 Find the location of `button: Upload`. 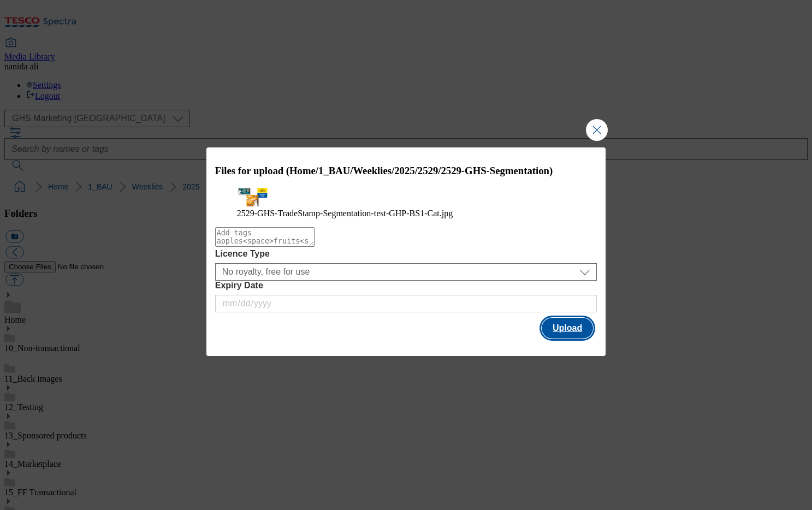

button: Upload is located at coordinates (567, 328).